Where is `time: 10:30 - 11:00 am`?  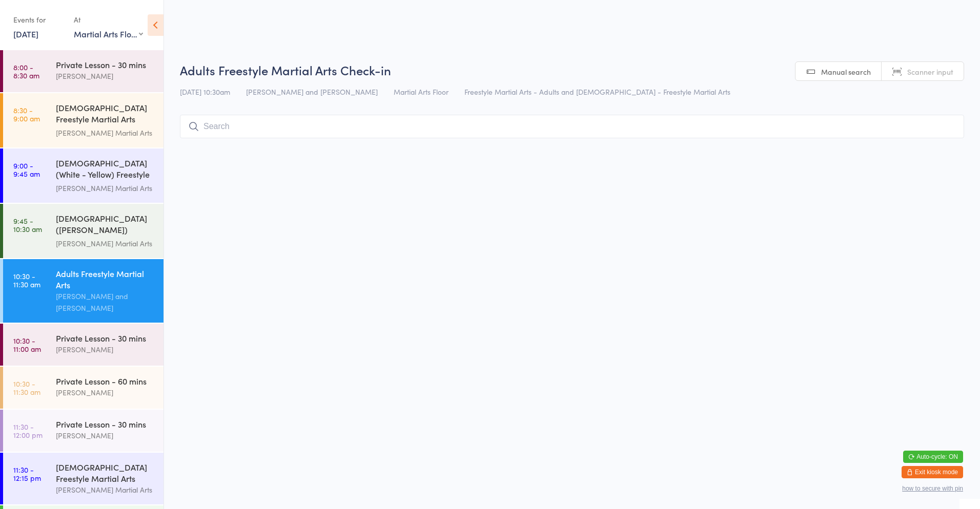
time: 10:30 - 11:00 am is located at coordinates (27, 345).